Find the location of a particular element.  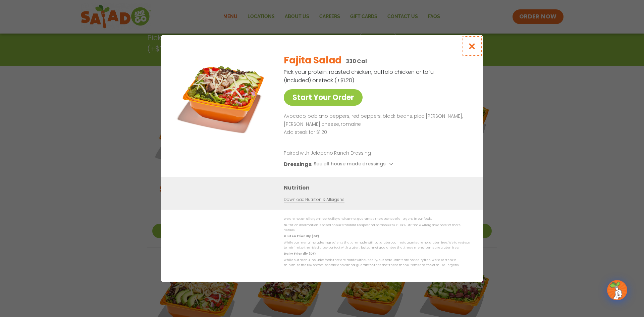

p: Add steak for $1.20 is located at coordinates (376, 133).